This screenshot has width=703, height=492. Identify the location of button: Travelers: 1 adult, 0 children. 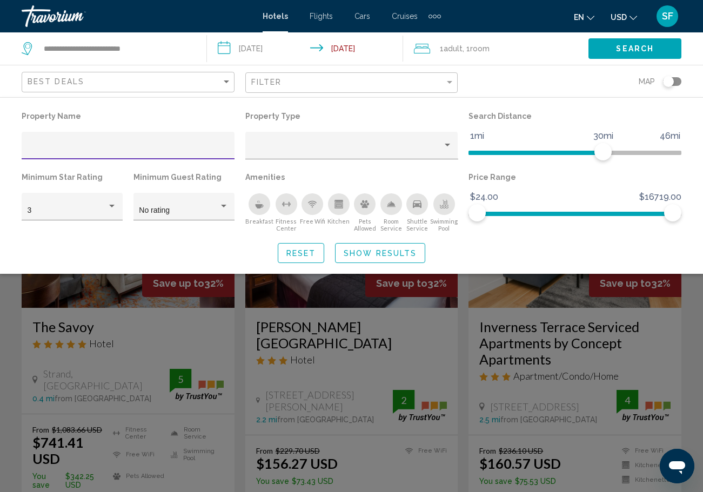
(495, 49).